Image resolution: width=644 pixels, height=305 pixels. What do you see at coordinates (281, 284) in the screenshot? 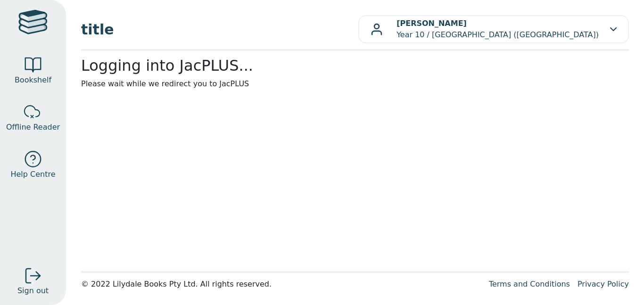
I see `div: © 2022 Lilydale Books Pty Ltd. All rights reserved.` at bounding box center [281, 284].